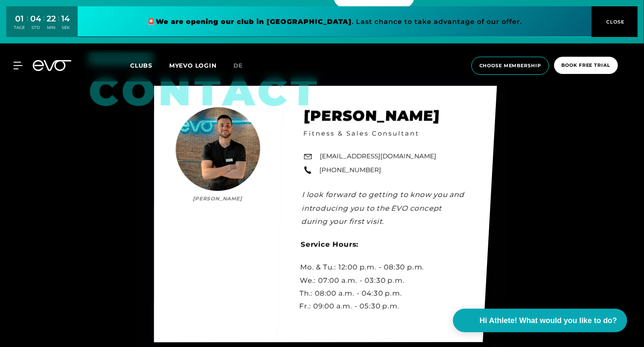 Image resolution: width=644 pixels, height=347 pixels. Describe the element at coordinates (540, 321) in the screenshot. I see `button: Hi Athlete! What would you like to do?` at that location.